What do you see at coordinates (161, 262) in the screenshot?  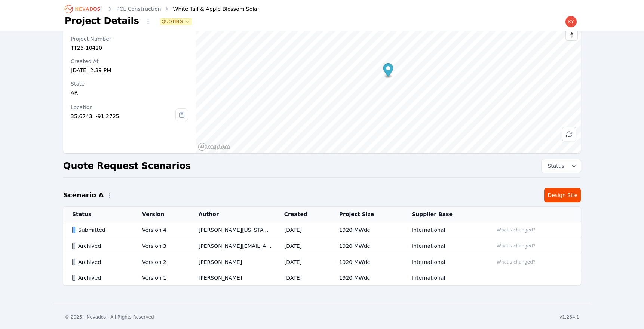 I see `td: Version 2` at bounding box center [161, 262].